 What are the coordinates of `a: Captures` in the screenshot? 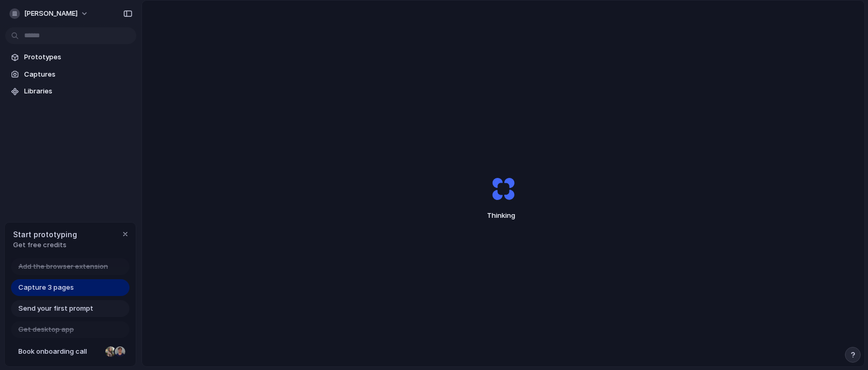 It's located at (71, 74).